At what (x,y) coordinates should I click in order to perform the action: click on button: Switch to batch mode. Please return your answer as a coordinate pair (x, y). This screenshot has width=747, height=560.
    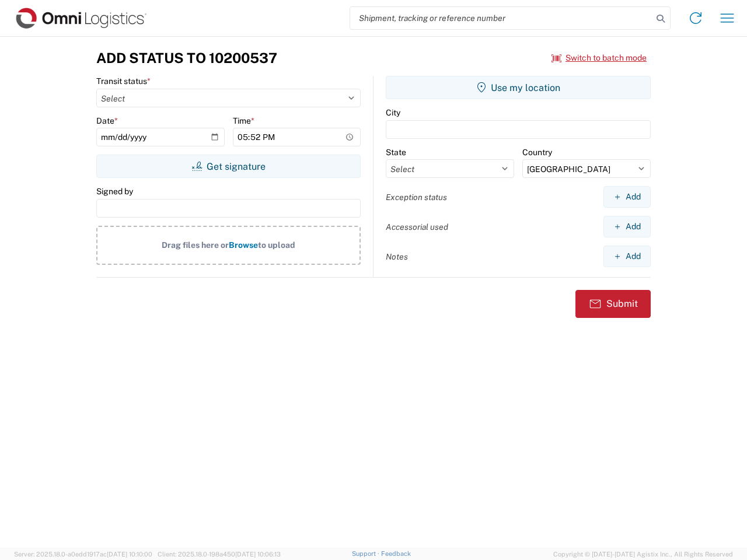
    Looking at the image, I should click on (598, 58).